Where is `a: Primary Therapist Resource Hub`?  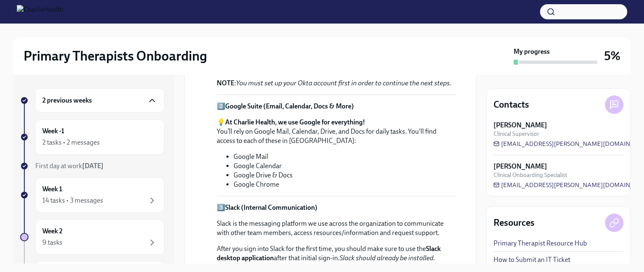 a: Primary Therapist Resource Hub is located at coordinates (540, 243).